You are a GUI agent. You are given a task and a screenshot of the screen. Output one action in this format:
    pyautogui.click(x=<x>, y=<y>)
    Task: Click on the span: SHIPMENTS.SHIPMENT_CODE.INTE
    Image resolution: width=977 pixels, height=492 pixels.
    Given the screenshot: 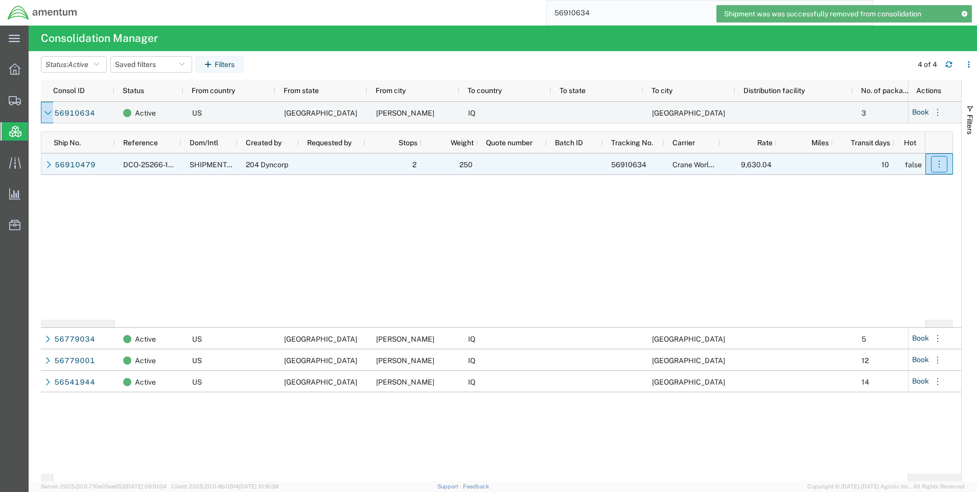 What is the action you would take?
    pyautogui.click(x=250, y=165)
    